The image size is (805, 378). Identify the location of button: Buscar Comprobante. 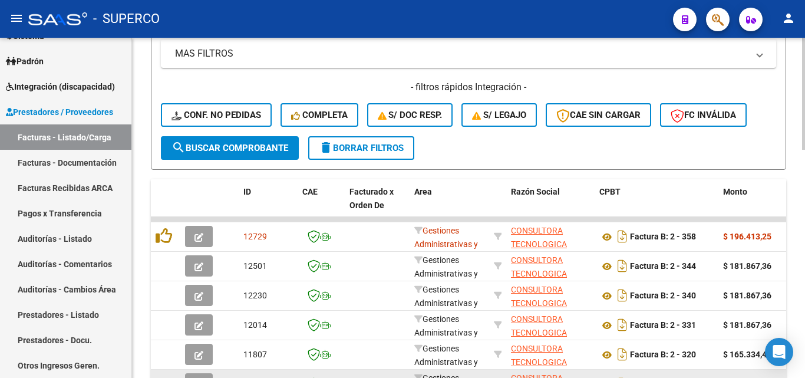
(230, 148).